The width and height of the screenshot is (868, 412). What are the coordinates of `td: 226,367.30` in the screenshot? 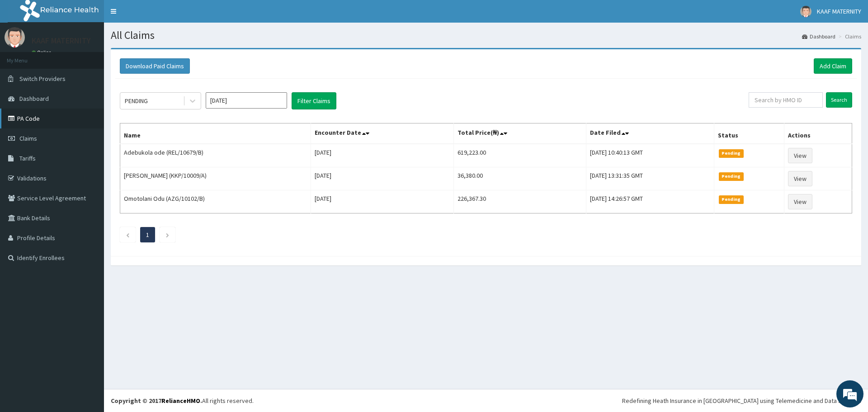 It's located at (520, 202).